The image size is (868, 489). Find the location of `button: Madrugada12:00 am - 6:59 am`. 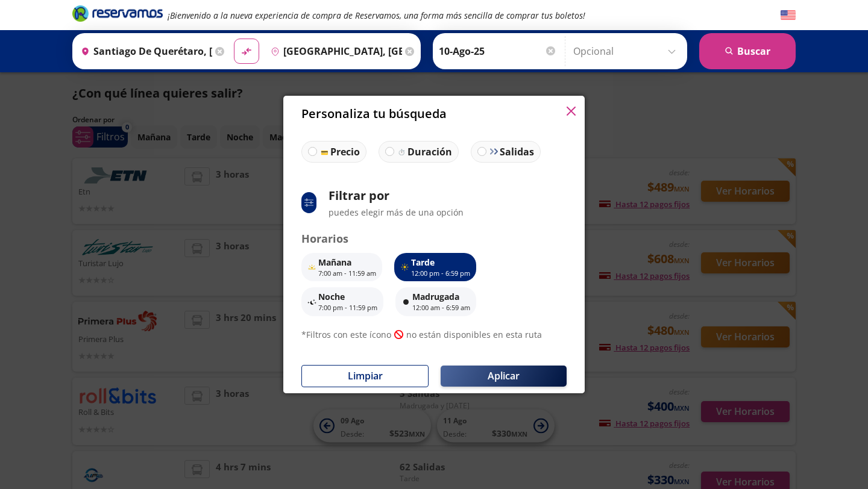

button: Madrugada12:00 am - 6:59 am is located at coordinates (436, 301).